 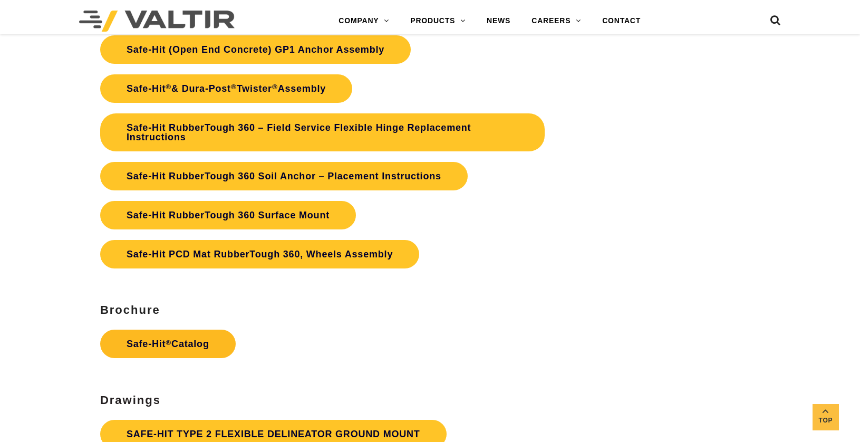 What do you see at coordinates (621, 21) in the screenshot?
I see `a: CONTACT` at bounding box center [621, 21].